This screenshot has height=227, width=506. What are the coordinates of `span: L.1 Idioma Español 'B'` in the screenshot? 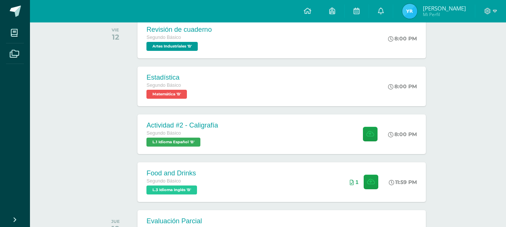 It's located at (173, 142).